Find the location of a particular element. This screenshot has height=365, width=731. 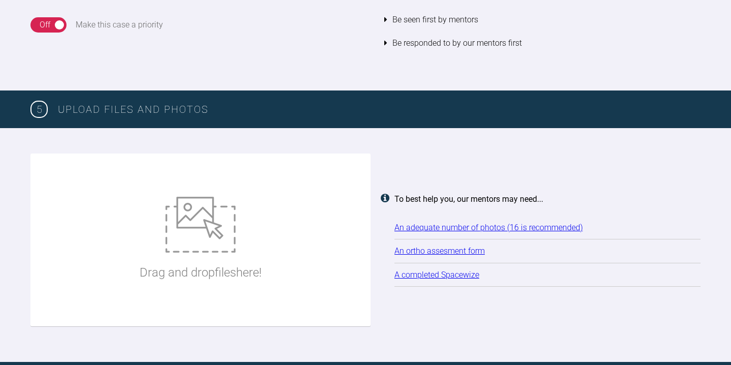

a: A completed Spacewize is located at coordinates (437, 274).